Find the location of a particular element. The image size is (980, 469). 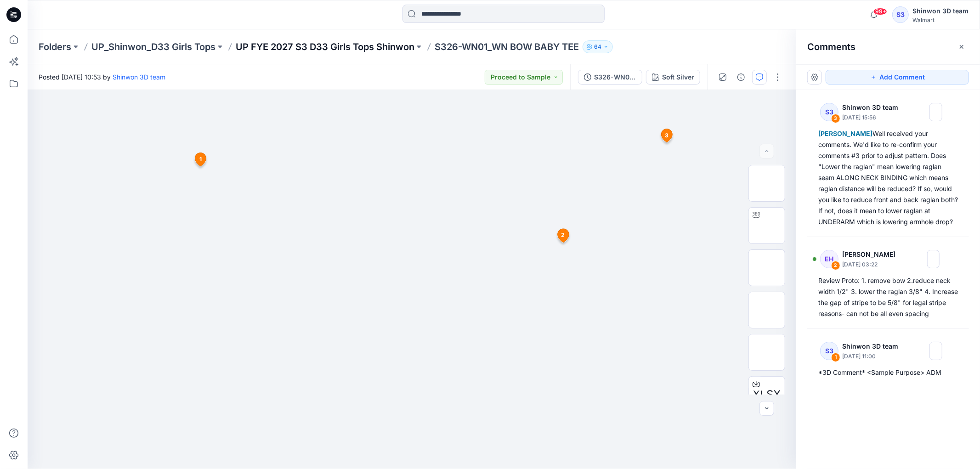

span: 99+ is located at coordinates (881, 12).